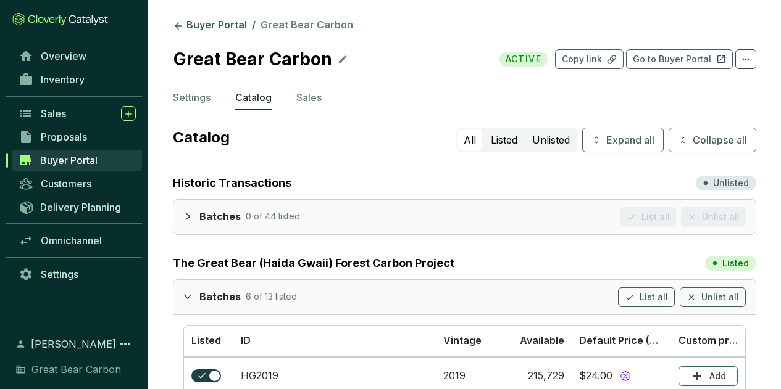 The image size is (781, 389). What do you see at coordinates (246, 341) in the screenshot?
I see `span: ID` at bounding box center [246, 341].